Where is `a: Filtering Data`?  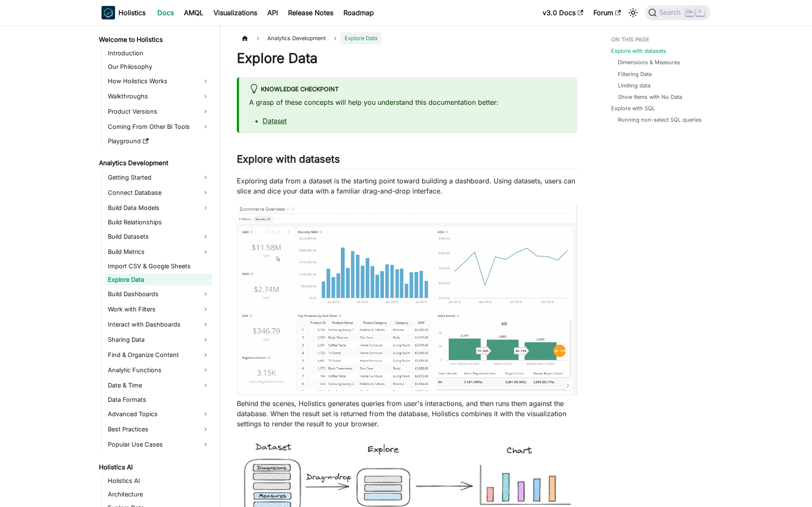
a: Filtering Data is located at coordinates (635, 74).